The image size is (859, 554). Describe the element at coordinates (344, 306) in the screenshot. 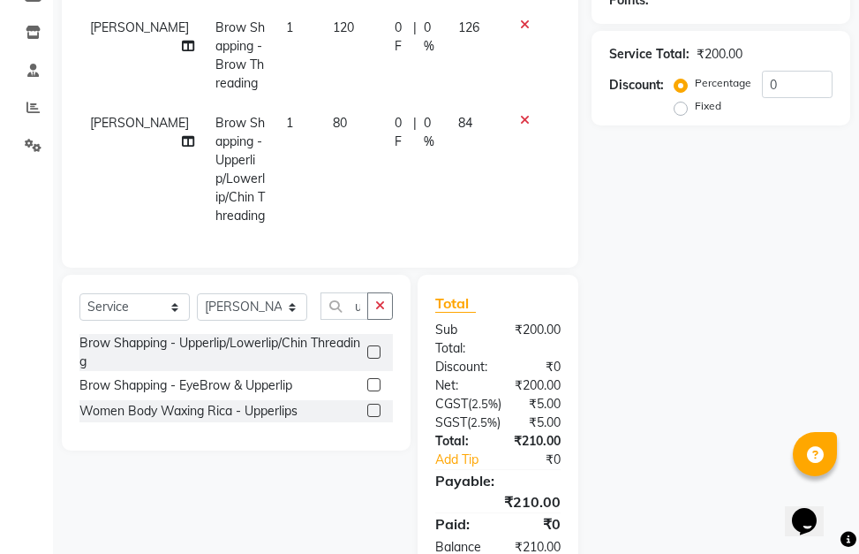

I see `input: Search or Scan` at that location.